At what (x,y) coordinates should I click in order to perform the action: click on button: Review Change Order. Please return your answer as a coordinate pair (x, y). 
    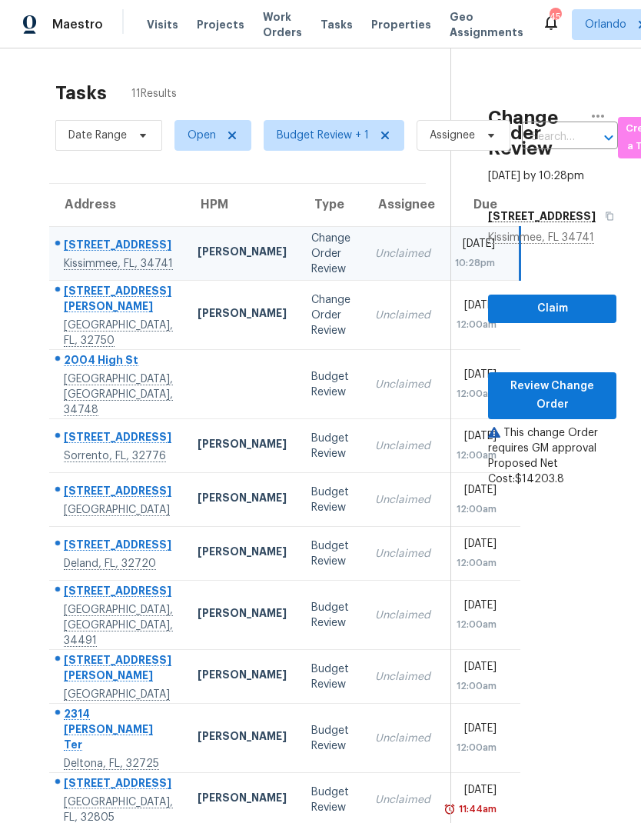
    Looking at the image, I should click on (552, 395).